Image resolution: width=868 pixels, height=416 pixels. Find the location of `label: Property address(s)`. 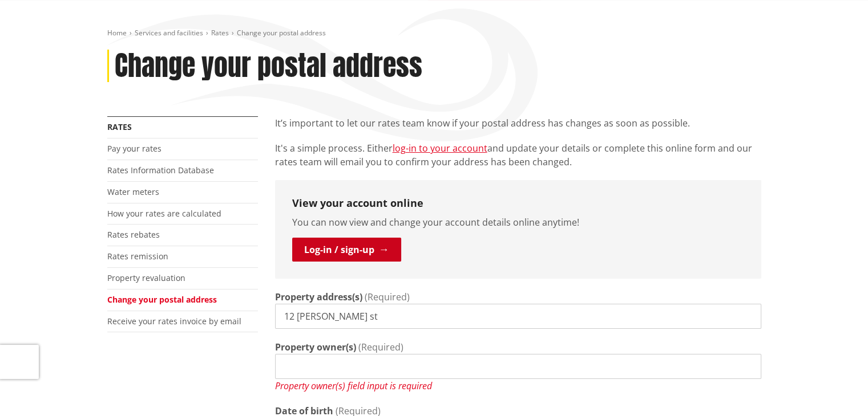

label: Property address(s) is located at coordinates (319, 297).